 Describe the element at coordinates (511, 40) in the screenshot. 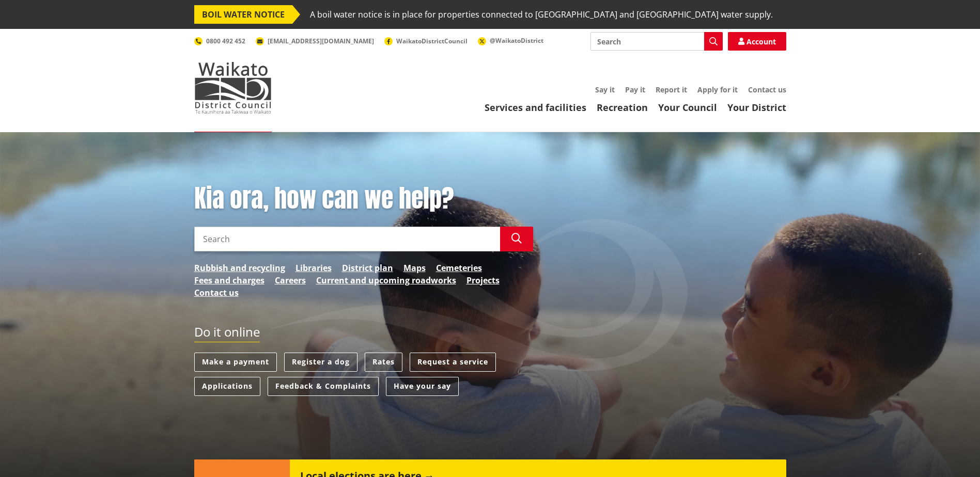

I see `a: @WaikatoDistrict` at that location.